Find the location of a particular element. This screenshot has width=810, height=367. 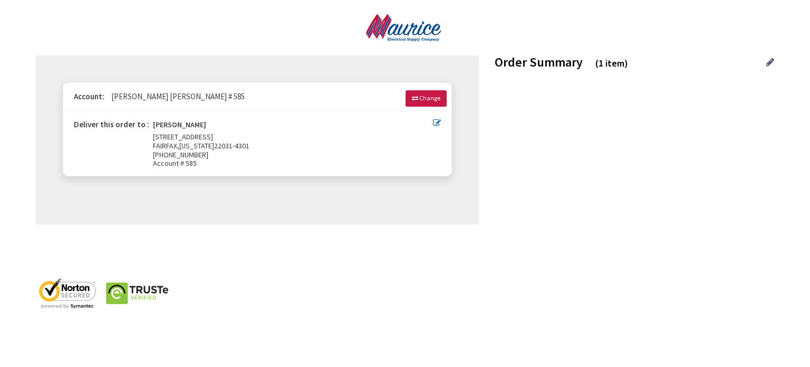

strong: Deliver this order to : is located at coordinates (111, 124).